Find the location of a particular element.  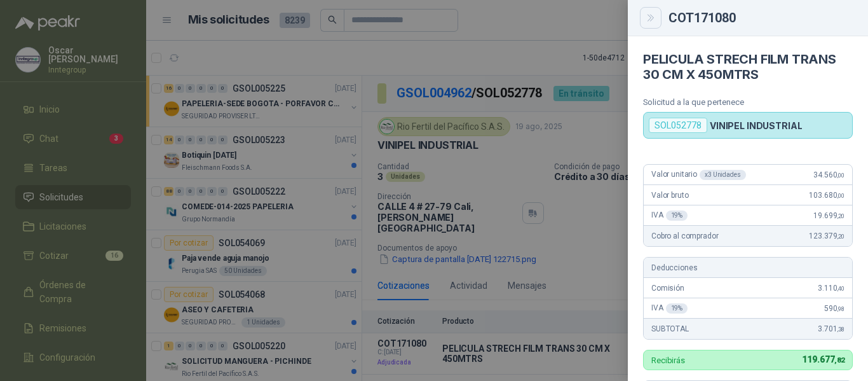

div: x 3 Unidades is located at coordinates (723, 175).